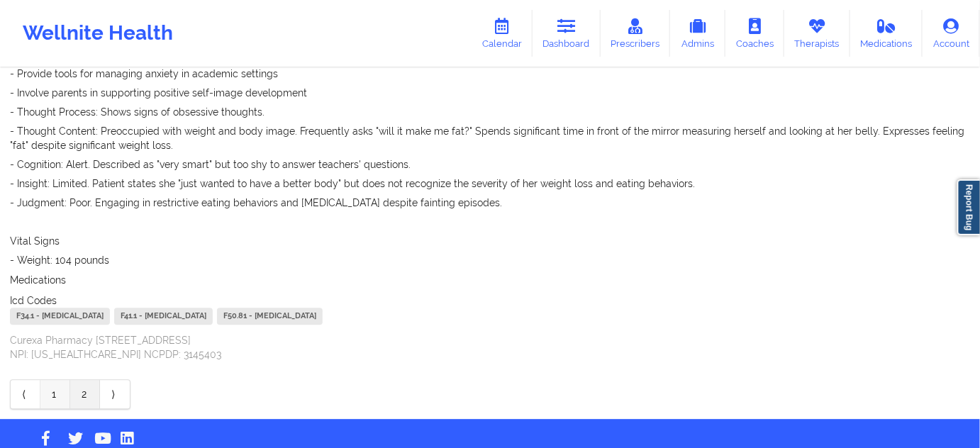 The image size is (980, 448). What do you see at coordinates (55, 394) in the screenshot?
I see `a: 1` at bounding box center [55, 394].